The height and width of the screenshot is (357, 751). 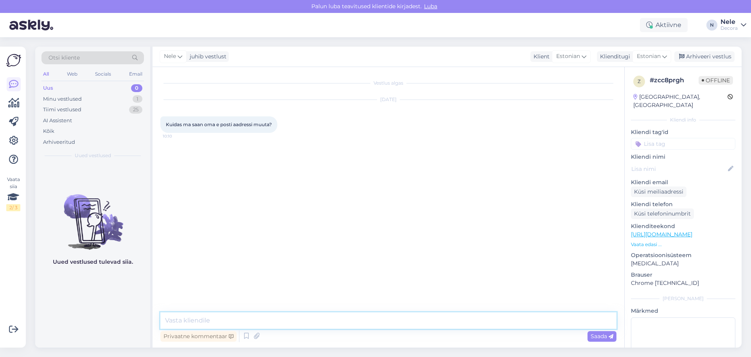 I want to click on div: Minu vestlused, so click(x=62, y=99).